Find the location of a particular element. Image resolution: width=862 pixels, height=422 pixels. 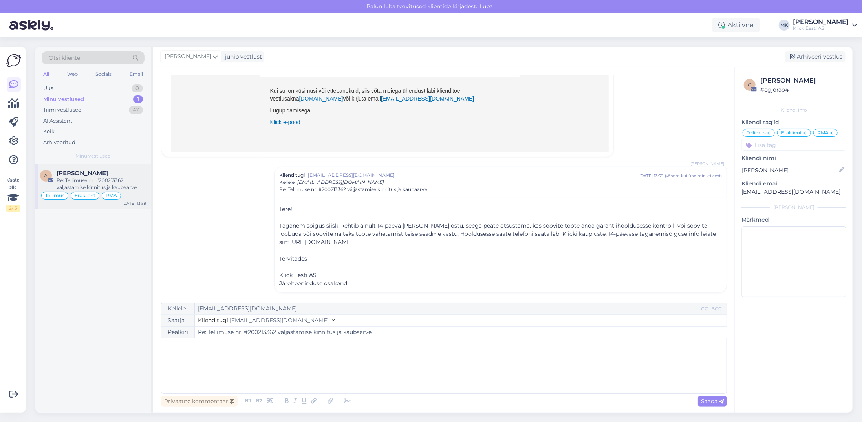

input: Lisa tag is located at coordinates (794, 145).